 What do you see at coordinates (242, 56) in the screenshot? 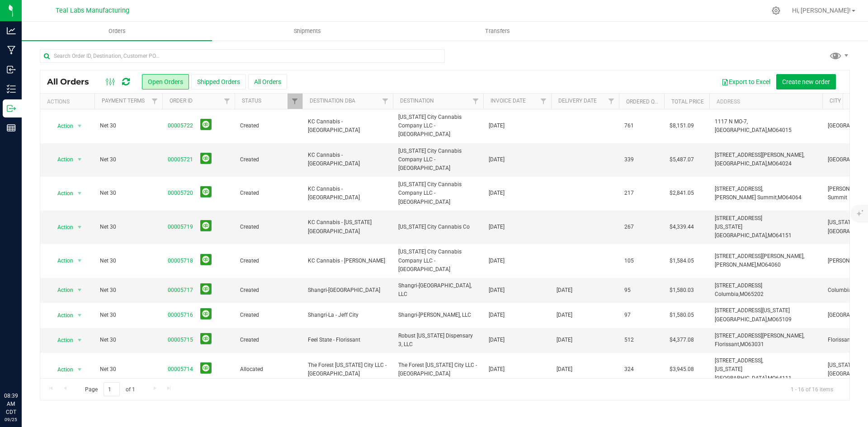
I see `input: Search Order ID, Destination, Customer PO...` at bounding box center [242, 56].